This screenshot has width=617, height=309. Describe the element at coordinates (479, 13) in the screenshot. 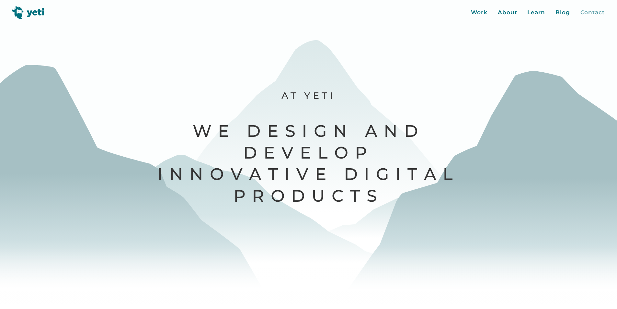

I see `a: Work` at that location.